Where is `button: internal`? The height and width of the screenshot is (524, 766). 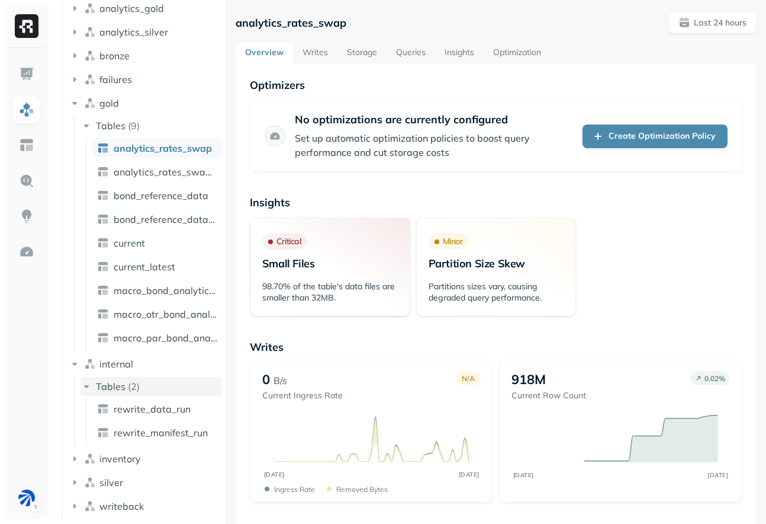 button: internal is located at coordinates (145, 364).